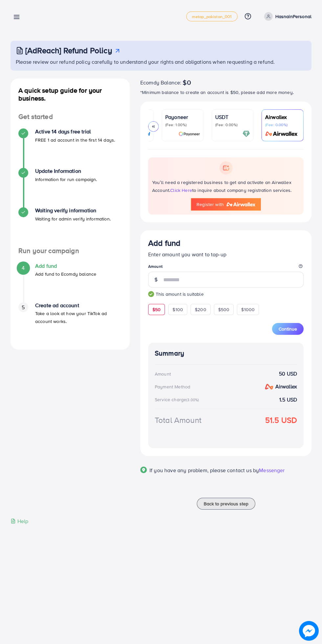  What do you see at coordinates (233, 117) in the screenshot?
I see `p: USDT` at bounding box center [233, 117].